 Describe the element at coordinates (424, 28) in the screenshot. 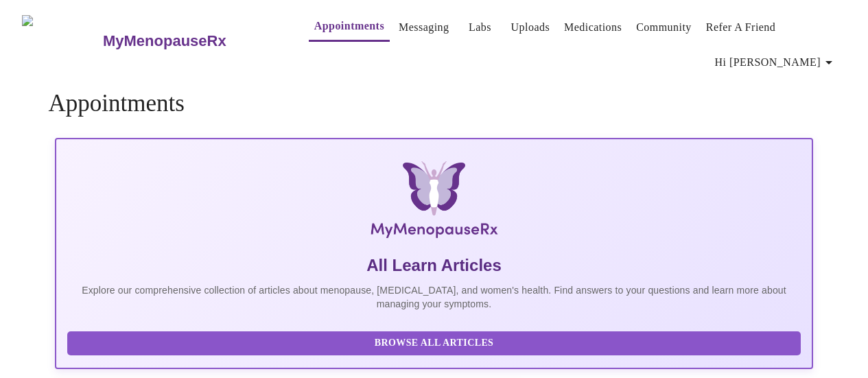

I see `button: Messaging` at that location.